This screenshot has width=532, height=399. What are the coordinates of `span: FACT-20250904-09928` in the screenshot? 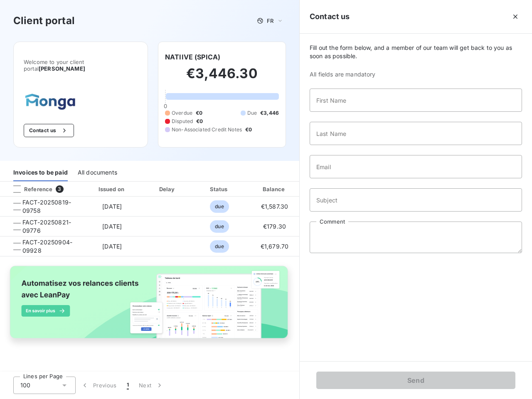 It's located at (49, 247).